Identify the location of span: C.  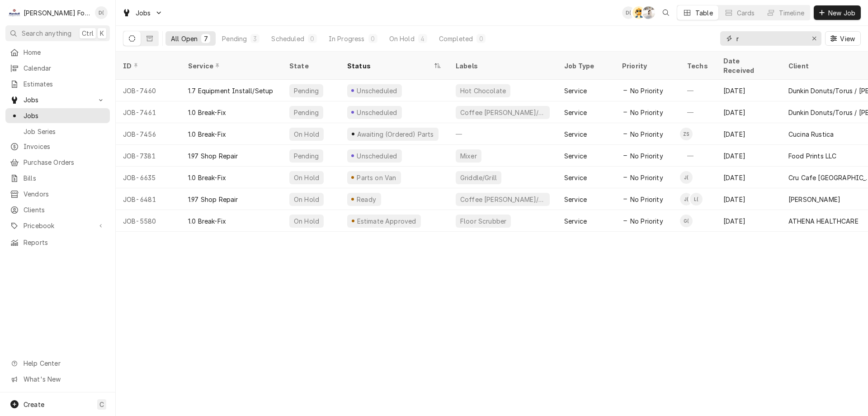
(102, 404).